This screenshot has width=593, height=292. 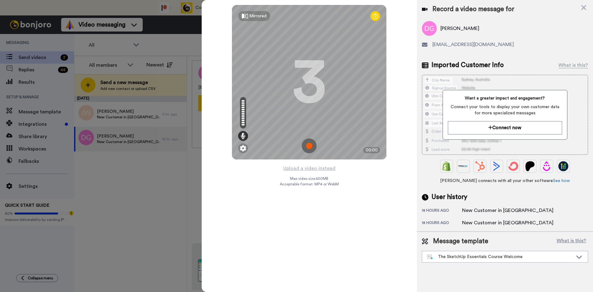 What do you see at coordinates (497, 166) in the screenshot?
I see `img: ActiveCampaign` at bounding box center [497, 166].